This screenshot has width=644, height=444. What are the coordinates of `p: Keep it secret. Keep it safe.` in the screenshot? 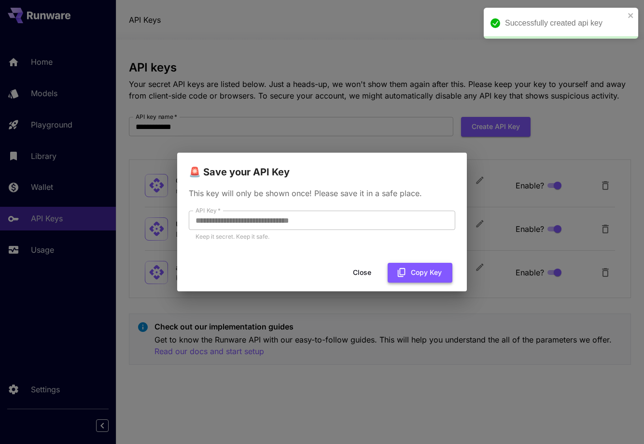 It's located at (322, 237).